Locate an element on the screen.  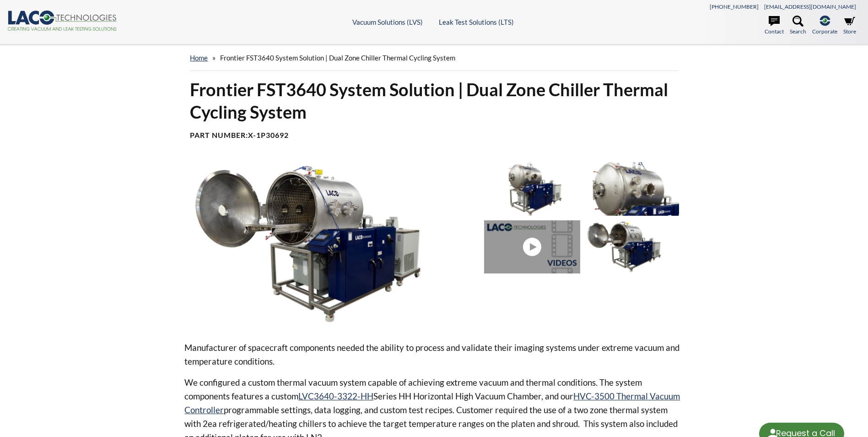
h4: Part Number: is located at coordinates (434, 136).